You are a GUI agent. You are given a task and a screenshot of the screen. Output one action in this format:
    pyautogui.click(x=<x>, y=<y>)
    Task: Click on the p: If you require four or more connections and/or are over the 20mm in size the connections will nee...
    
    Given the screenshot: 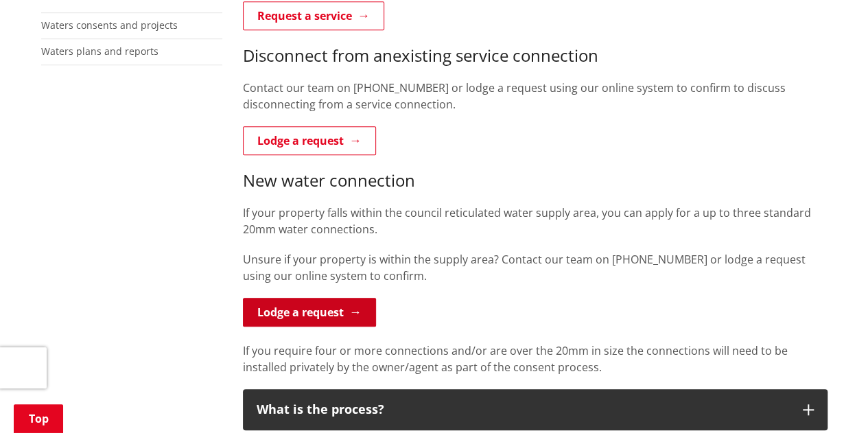 What is the action you would take?
    pyautogui.click(x=535, y=359)
    